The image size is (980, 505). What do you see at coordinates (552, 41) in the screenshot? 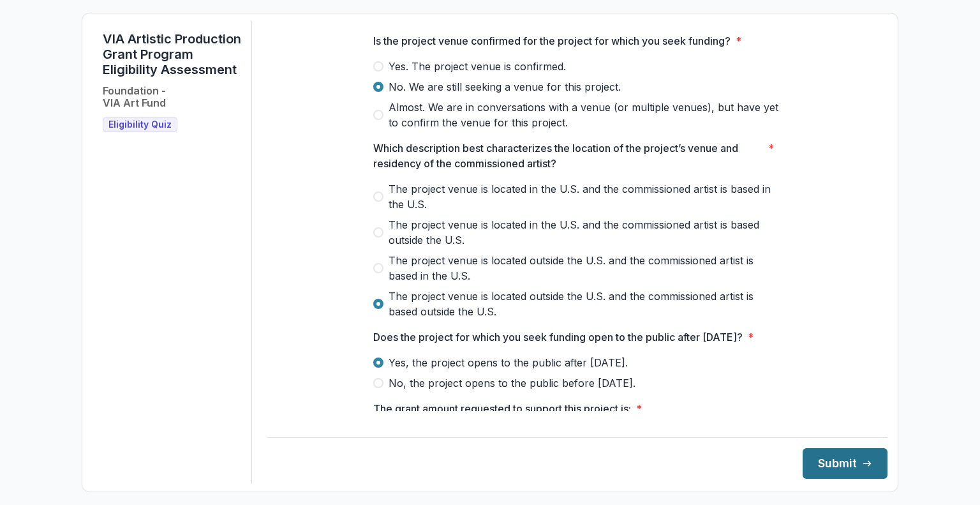
I see `p: Is the project venue confirmed for the project for which you seek funding?` at bounding box center [552, 41].